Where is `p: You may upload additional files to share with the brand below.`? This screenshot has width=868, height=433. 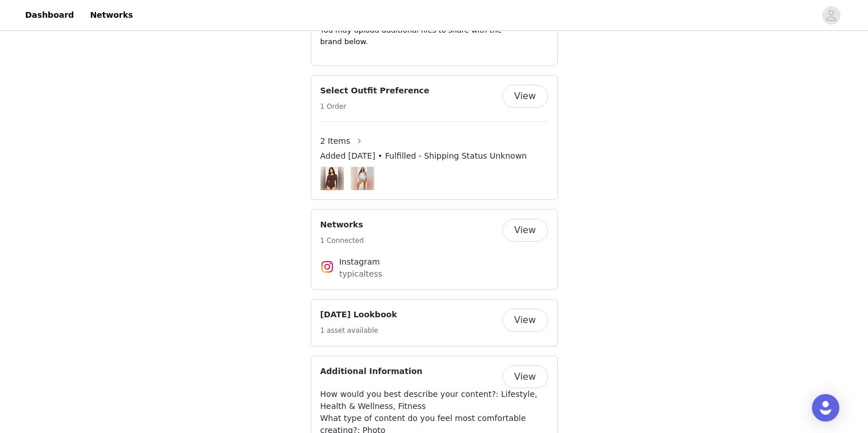 p: You may upload additional files to share with the brand below. is located at coordinates (423, 35).